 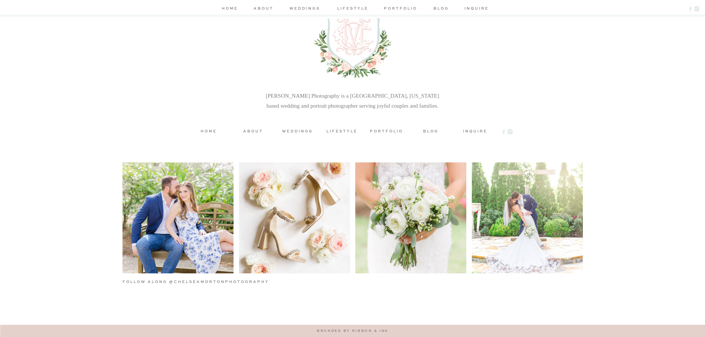 I want to click on h3: home, so click(x=209, y=131).